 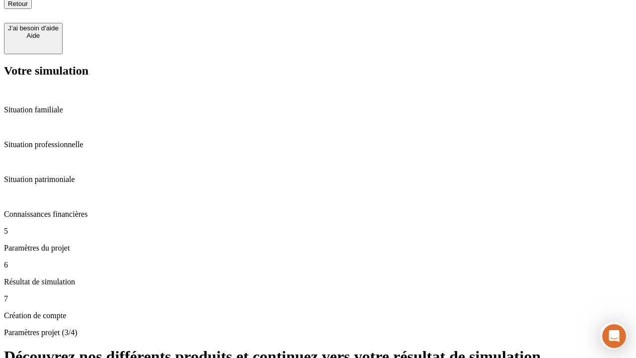 I want to click on h2: Votre simulation, so click(x=318, y=71).